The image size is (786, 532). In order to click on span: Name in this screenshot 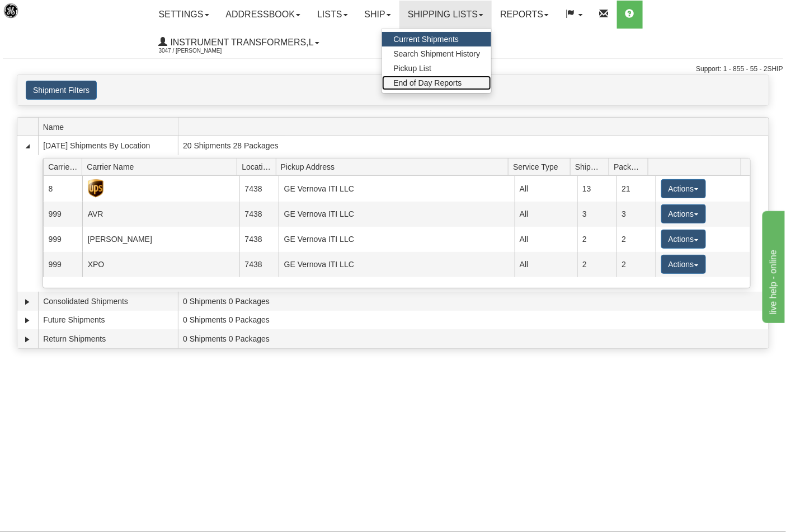, I will do `click(111, 126)`.